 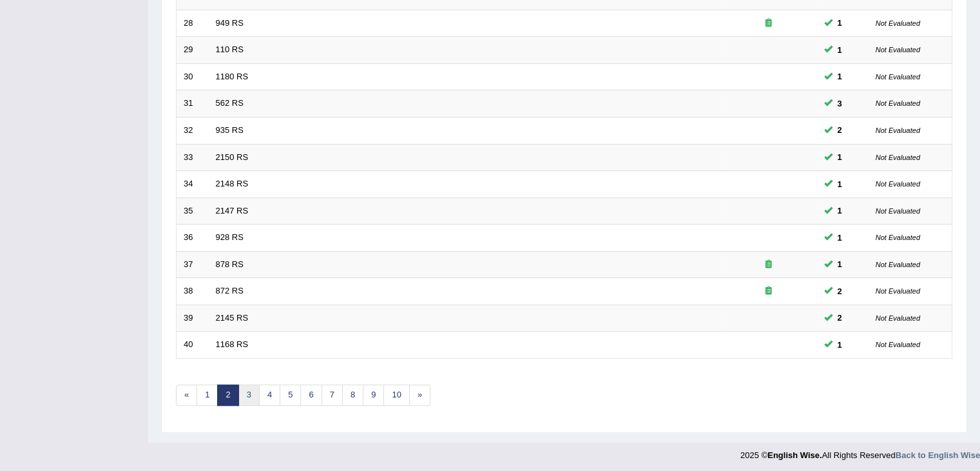 What do you see at coordinates (193, 265) in the screenshot?
I see `td: 37` at bounding box center [193, 265].